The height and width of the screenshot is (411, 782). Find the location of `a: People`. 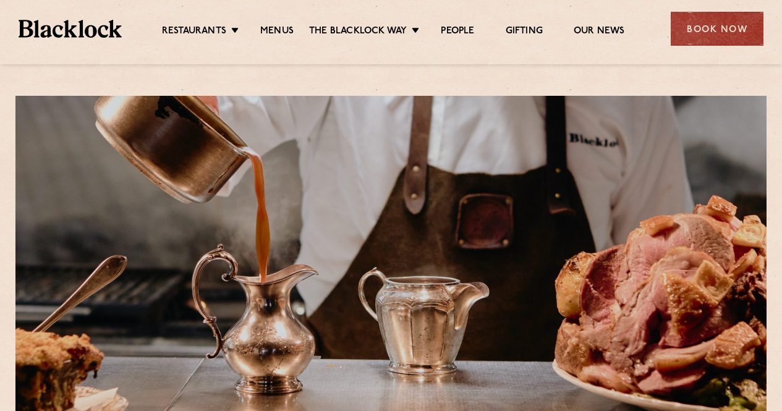

a: People is located at coordinates (458, 32).